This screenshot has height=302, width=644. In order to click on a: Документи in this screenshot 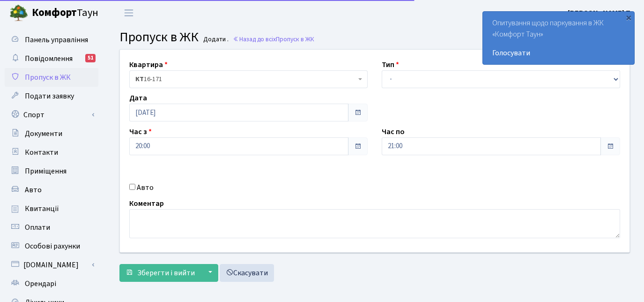, I will do `click(52, 134)`.